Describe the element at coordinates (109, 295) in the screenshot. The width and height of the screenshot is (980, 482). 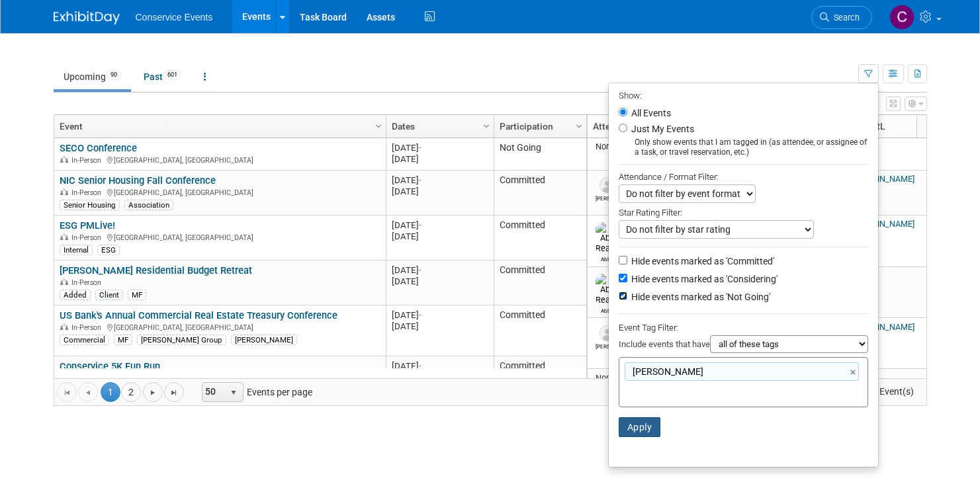
I see `div: Client` at that location.